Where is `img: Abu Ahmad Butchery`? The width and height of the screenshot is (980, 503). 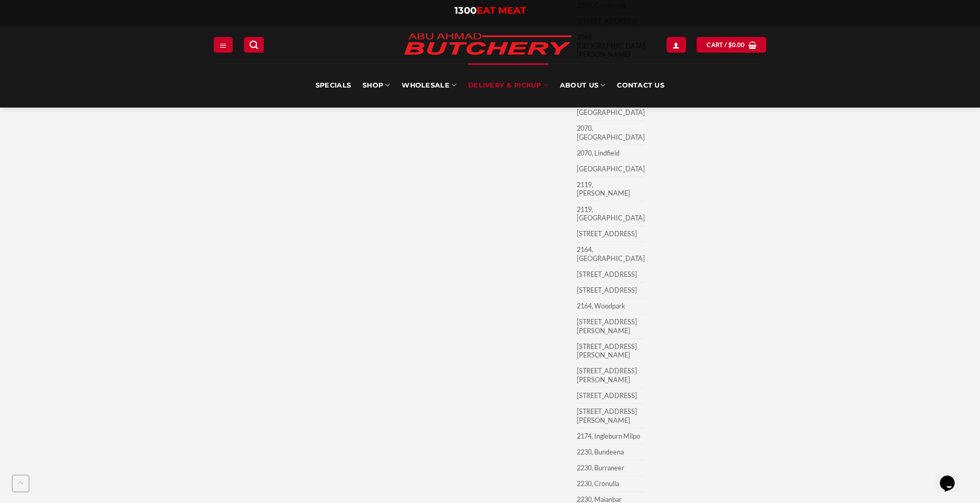
img: Abu Ahmad Butchery is located at coordinates (487, 45).